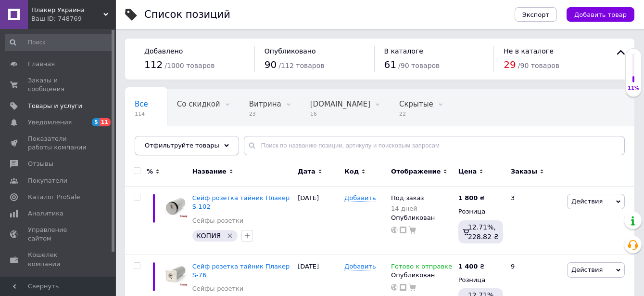 This screenshot has height=296, width=644. I want to click on span: 61, so click(390, 64).